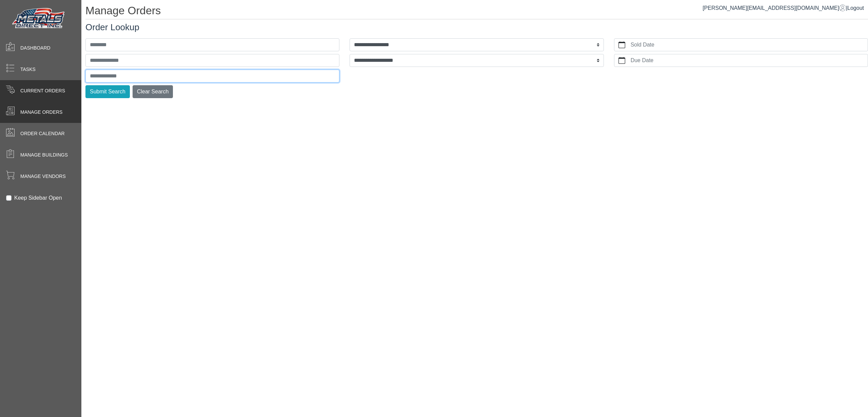 The width and height of the screenshot is (868, 417). Describe the element at coordinates (28, 69) in the screenshot. I see `span: Tasks` at that location.